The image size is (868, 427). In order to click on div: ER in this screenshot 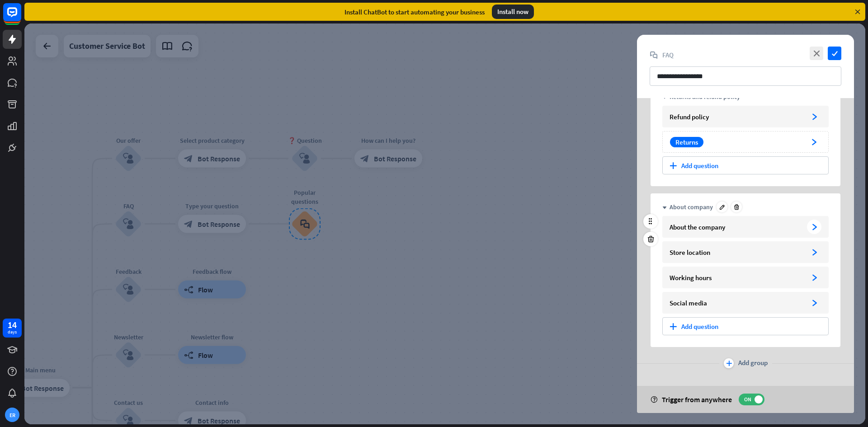, I will do `click(12, 415)`.